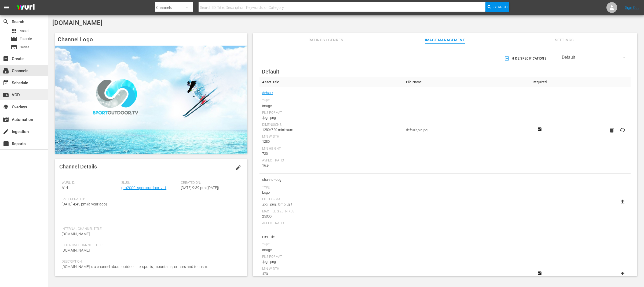 This screenshot has height=287, width=644. I want to click on span: Bits Tile, so click(331, 237).